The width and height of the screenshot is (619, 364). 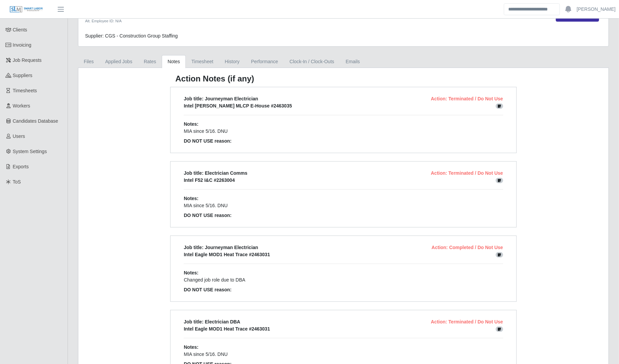 What do you see at coordinates (19, 136) in the screenshot?
I see `span: Users` at bounding box center [19, 136].